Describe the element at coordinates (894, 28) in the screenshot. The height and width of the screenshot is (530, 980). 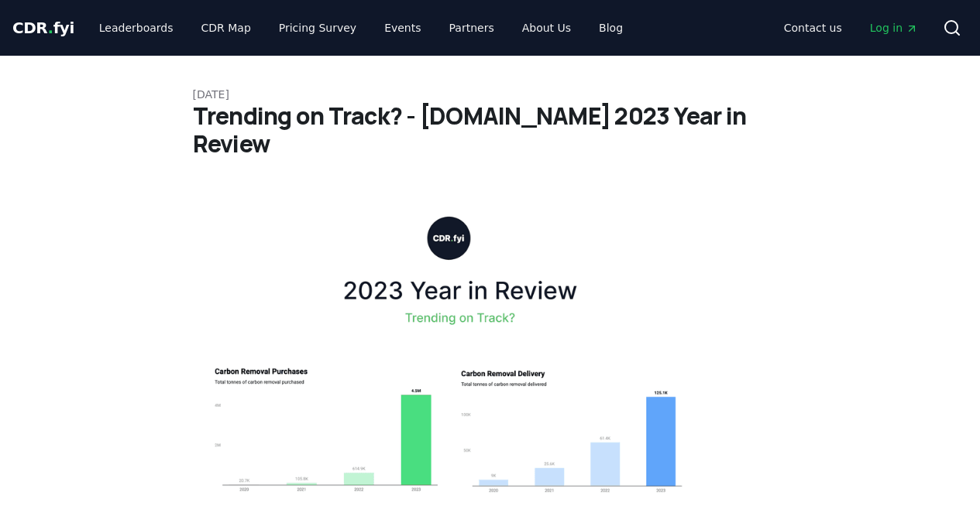
I see `span: Log in` at that location.